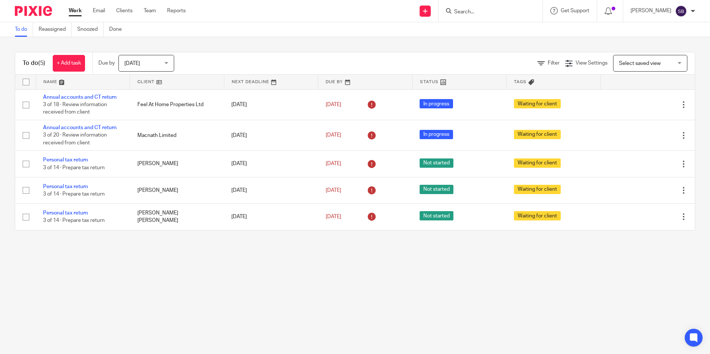 Image resolution: width=710 pixels, height=354 pixels. What do you see at coordinates (176, 11) in the screenshot?
I see `a: Reports` at bounding box center [176, 11].